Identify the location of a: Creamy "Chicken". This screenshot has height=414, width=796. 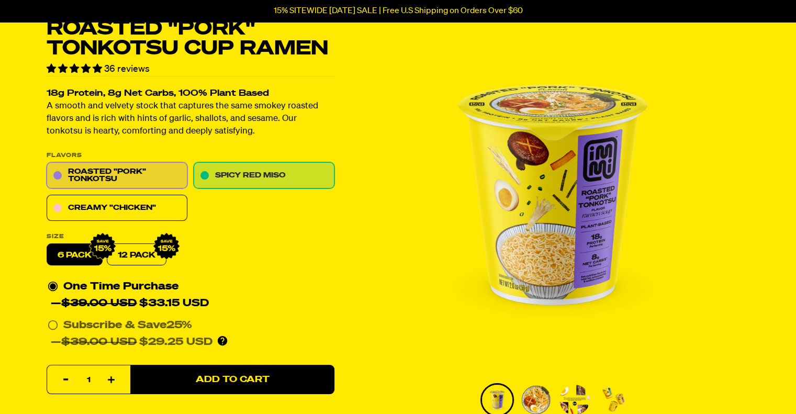
(117, 208).